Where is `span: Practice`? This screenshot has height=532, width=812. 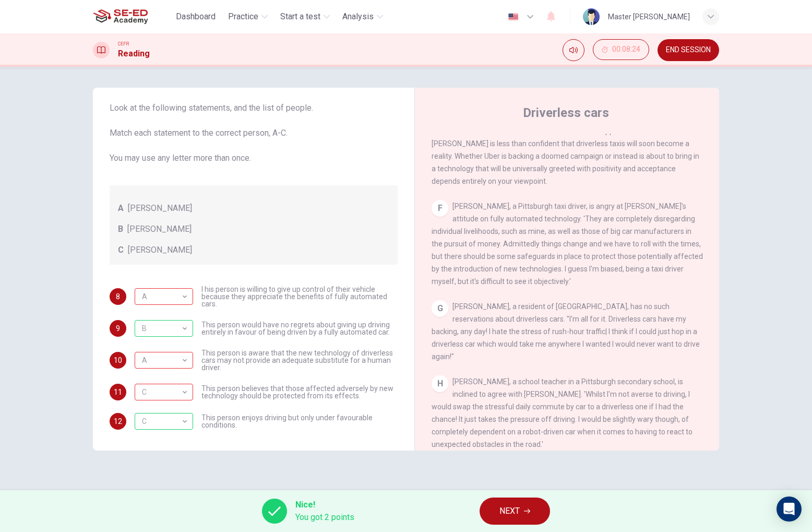
span: Practice is located at coordinates (244, 17).